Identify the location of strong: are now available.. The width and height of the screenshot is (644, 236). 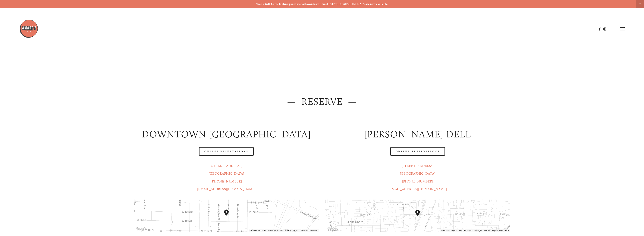
(377, 4).